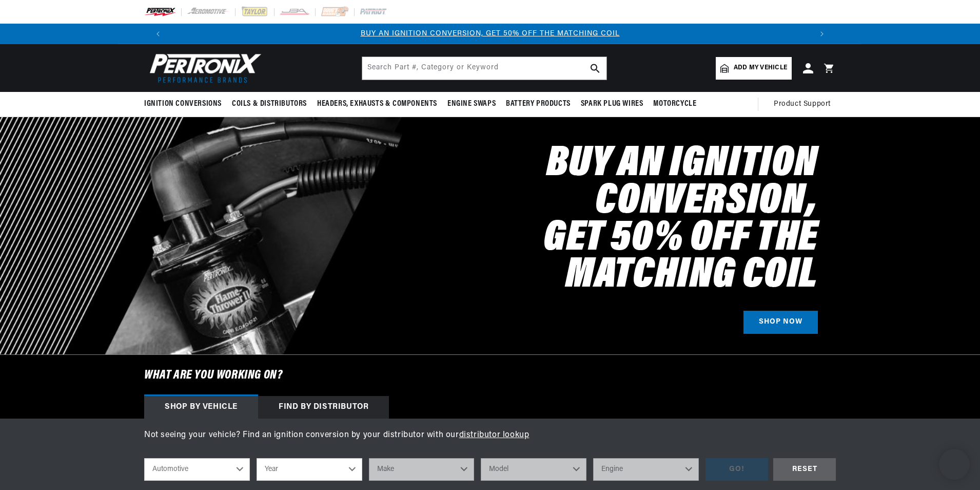  What do you see at coordinates (802, 104) in the screenshot?
I see `span: Product Support` at bounding box center [802, 104].